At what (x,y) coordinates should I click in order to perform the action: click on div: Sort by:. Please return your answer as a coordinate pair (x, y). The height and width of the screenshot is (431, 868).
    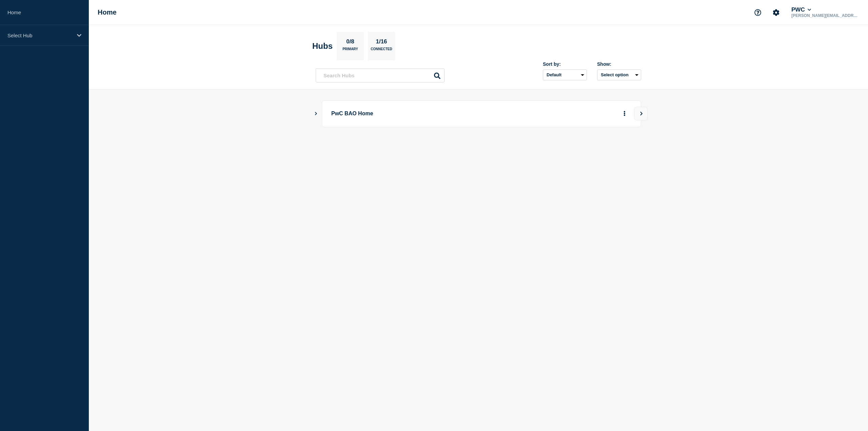
    Looking at the image, I should click on (565, 64).